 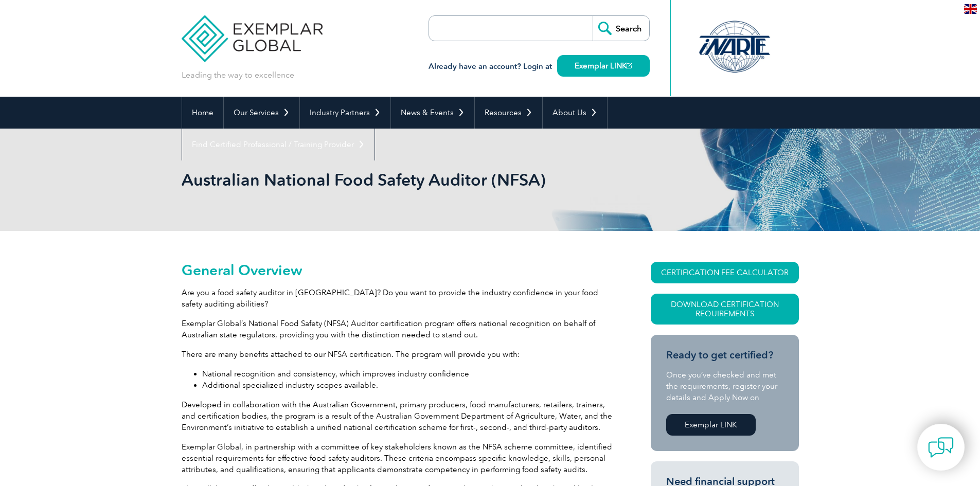 I want to click on p: Developed in collaboration with the Australian Government, primary producers, food manufacturers,..., so click(x=397, y=416).